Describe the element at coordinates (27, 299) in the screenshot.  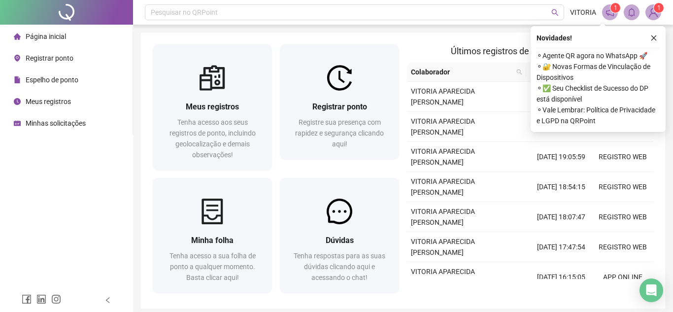
I see `span: facebook` at that location.